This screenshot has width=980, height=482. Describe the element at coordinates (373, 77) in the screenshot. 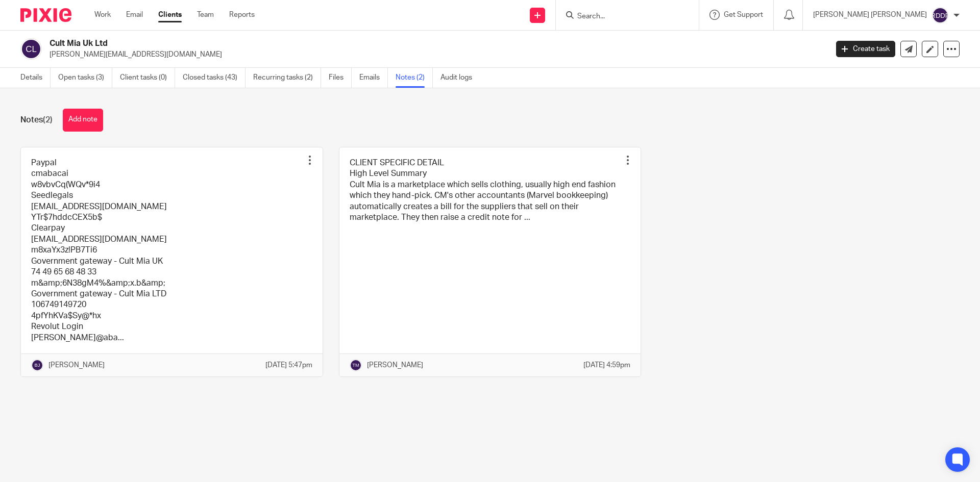

I see `a: Emails` at that location.